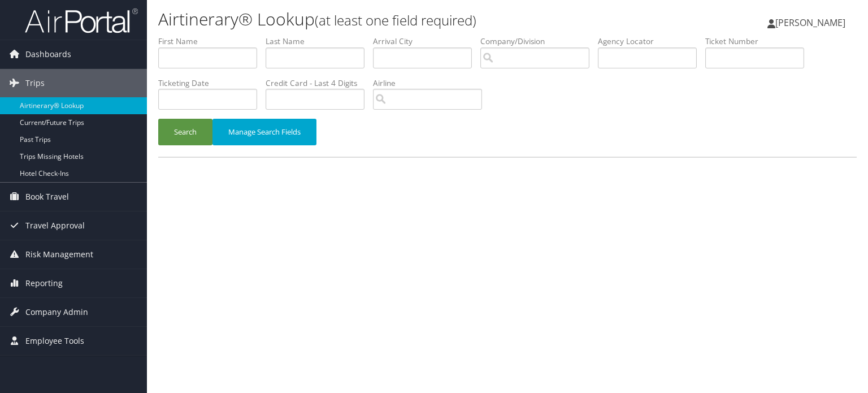  Describe the element at coordinates (395, 20) in the screenshot. I see `small: (at least one field required)` at that location.